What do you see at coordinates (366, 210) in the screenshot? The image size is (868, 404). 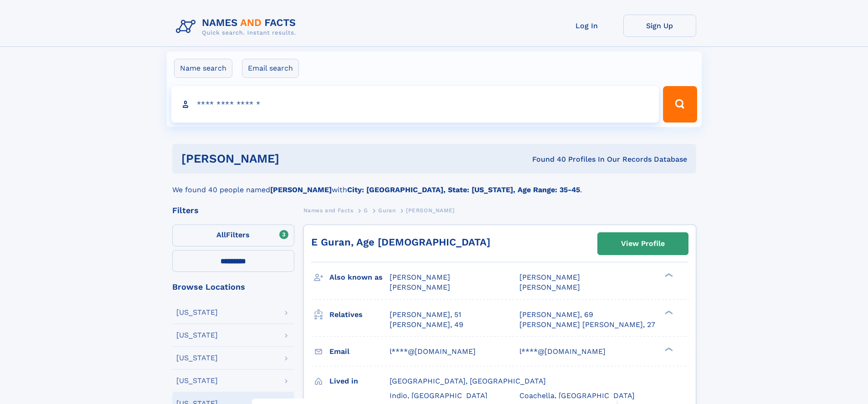 I see `span: G` at bounding box center [366, 210].